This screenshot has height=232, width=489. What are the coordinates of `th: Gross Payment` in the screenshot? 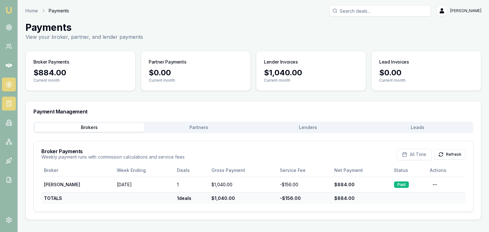 It's located at (243, 171).